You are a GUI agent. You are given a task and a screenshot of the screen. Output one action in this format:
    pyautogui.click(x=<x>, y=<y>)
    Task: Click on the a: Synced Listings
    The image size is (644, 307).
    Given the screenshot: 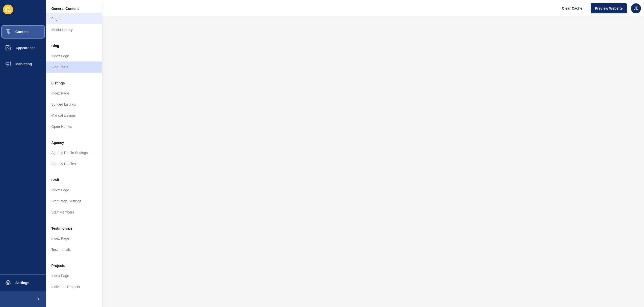 What is the action you would take?
    pyautogui.click(x=74, y=104)
    